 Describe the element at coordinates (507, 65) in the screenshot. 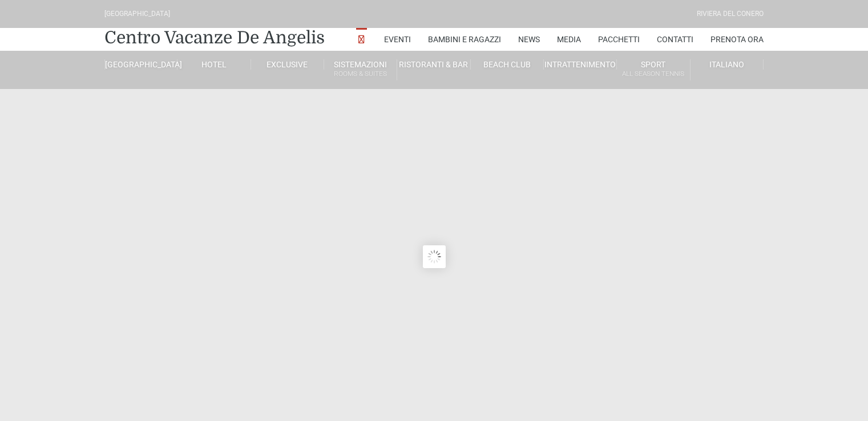

I see `a: Beach Club` at that location.